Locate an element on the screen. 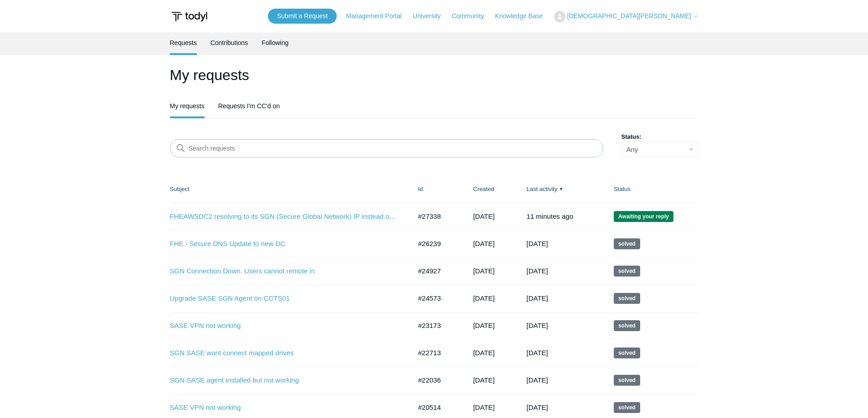 This screenshot has height=418, width=868. a: Requests I'm CC'd on is located at coordinates (249, 106).